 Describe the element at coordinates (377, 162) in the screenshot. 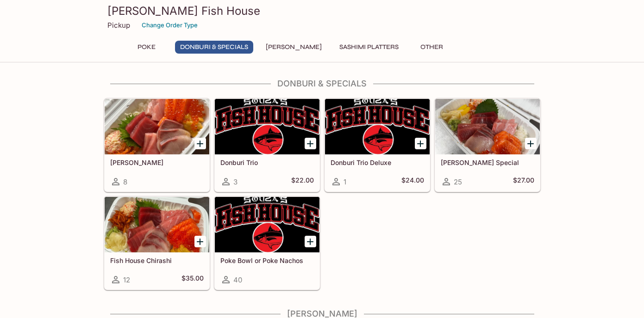

I see `h5: Donburi Trio Deluxe` at that location.